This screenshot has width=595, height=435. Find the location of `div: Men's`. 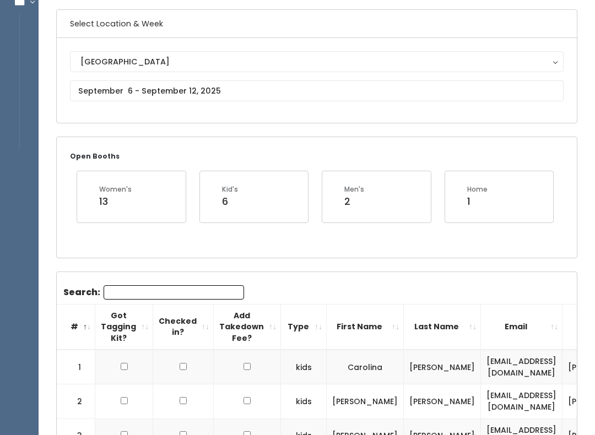

div: Men's is located at coordinates (354, 190).